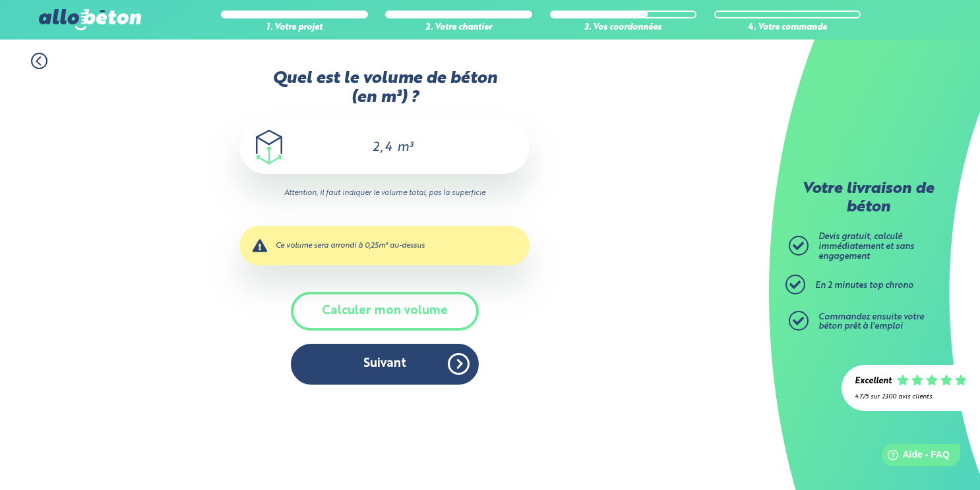 The width and height of the screenshot is (980, 490). Describe the element at coordinates (623, 27) in the screenshot. I see `div: 3. Vos coordonnées` at that location.